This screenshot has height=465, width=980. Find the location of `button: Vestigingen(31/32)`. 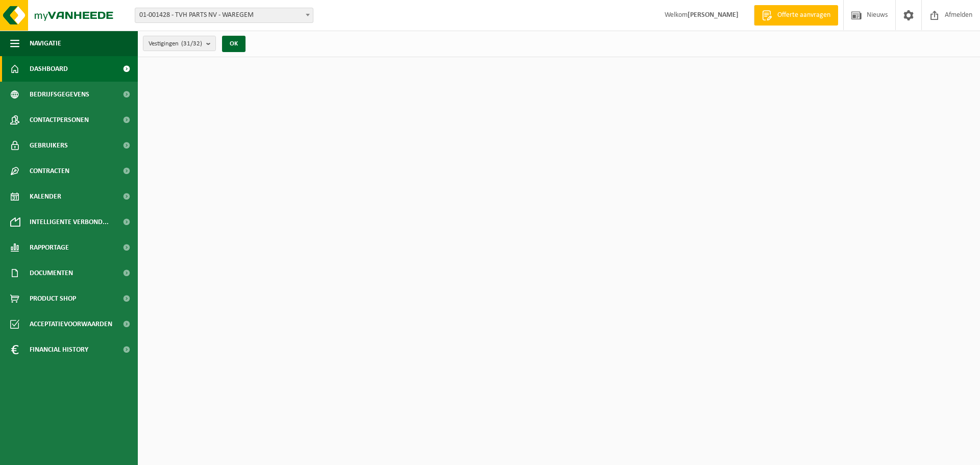

button: Vestigingen(31/32) is located at coordinates (179, 43).